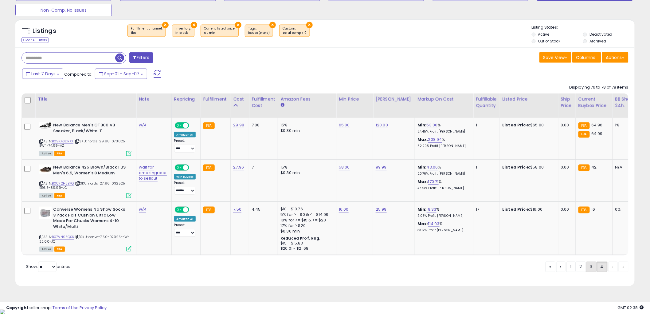 The width and height of the screenshot is (650, 314). Describe the element at coordinates (78, 74) in the screenshot. I see `span: Compared to:` at that location.